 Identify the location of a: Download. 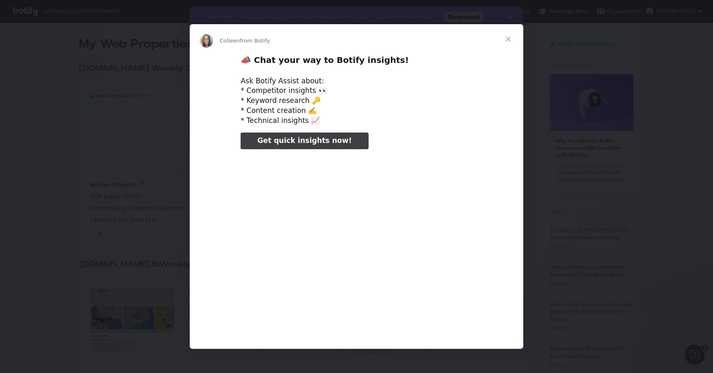
(274, 10).